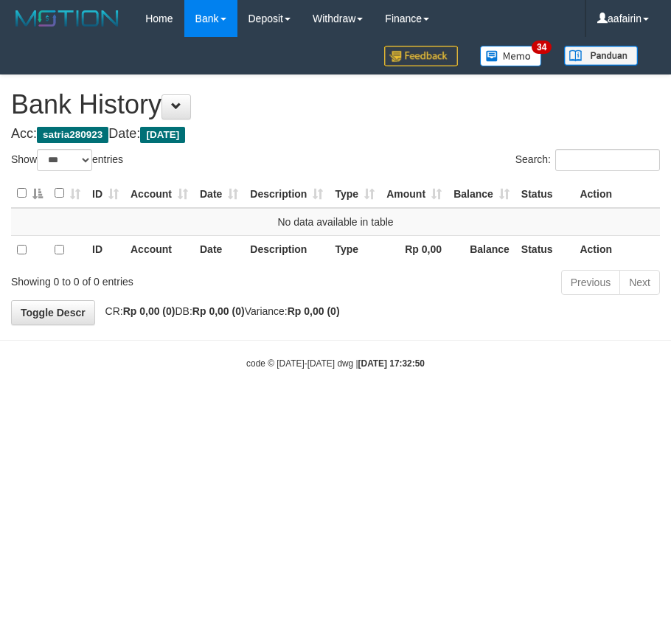  I want to click on th: Date: activate to sort column ascending, so click(219, 193).